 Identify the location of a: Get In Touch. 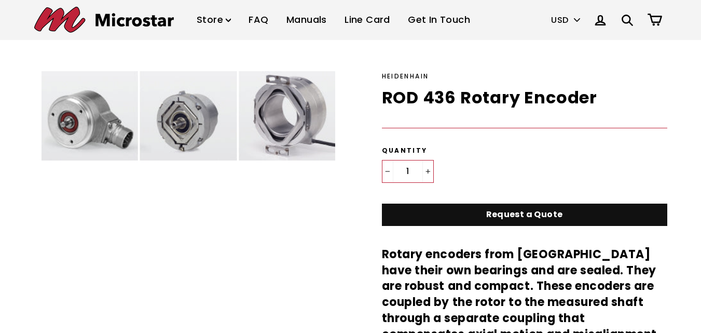
(439, 20).